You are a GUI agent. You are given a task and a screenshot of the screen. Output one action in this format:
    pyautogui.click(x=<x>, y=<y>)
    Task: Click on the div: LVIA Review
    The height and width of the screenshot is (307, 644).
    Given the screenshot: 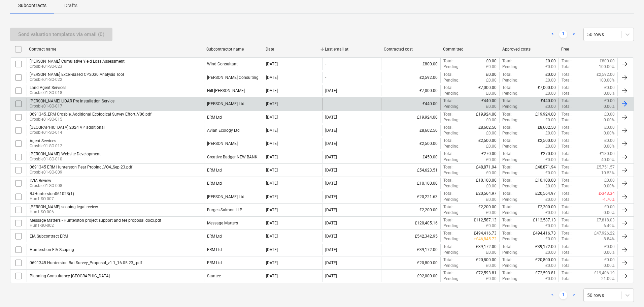 What is the action you would take?
    pyautogui.click(x=46, y=180)
    